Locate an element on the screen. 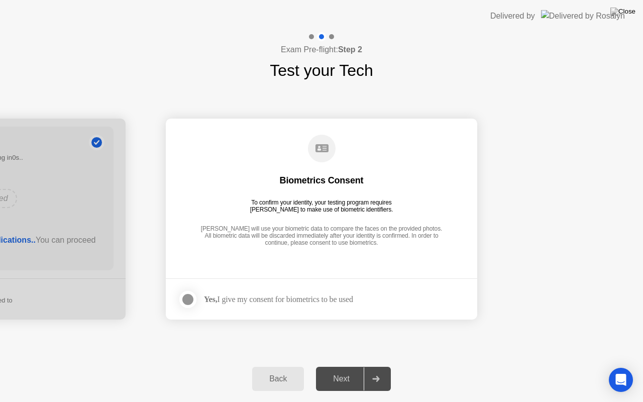 Image resolution: width=643 pixels, height=402 pixels. img: Delivered by Rosalyn is located at coordinates (582, 16).